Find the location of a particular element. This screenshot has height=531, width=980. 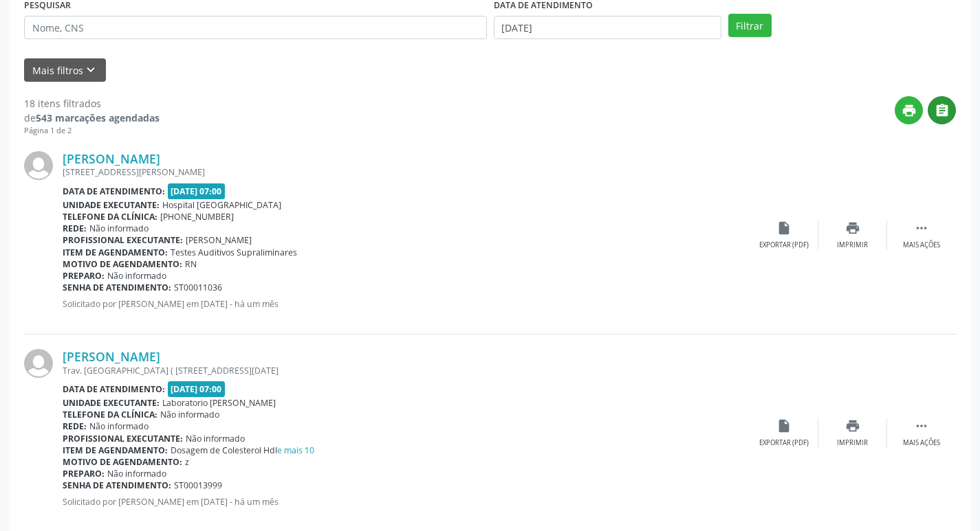

span: ST00011036 is located at coordinates (198, 287).